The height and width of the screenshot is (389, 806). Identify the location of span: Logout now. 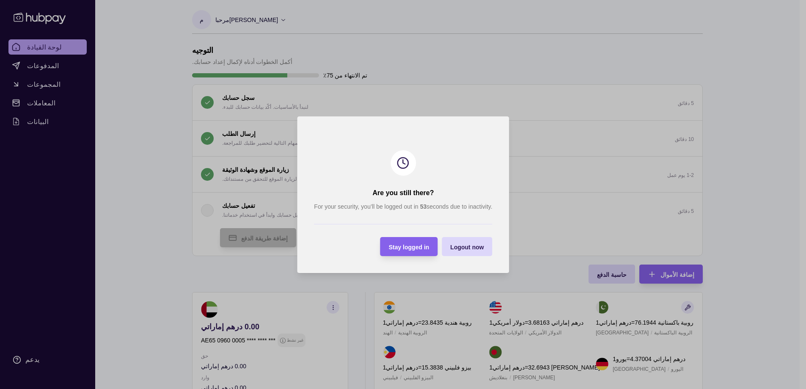
(467, 247).